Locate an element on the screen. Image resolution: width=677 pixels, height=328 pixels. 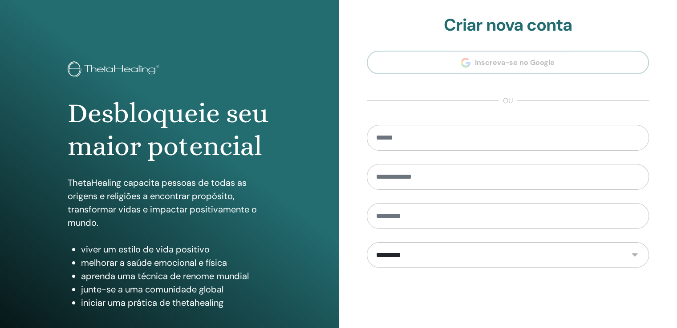
font: aprenda uma técnica de renome mundial is located at coordinates (165, 276).